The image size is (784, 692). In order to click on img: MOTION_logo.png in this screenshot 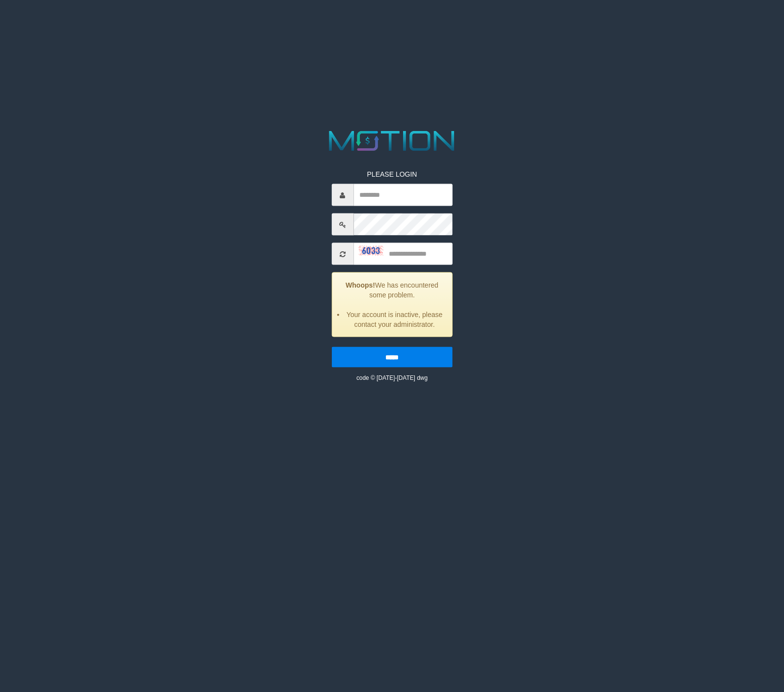, I will do `click(392, 141)`.